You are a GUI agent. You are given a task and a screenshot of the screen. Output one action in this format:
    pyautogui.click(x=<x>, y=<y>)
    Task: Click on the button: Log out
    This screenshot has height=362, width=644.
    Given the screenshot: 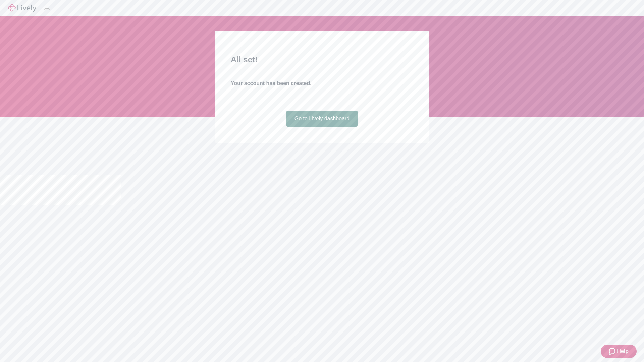 What is the action you would take?
    pyautogui.click(x=47, y=9)
    